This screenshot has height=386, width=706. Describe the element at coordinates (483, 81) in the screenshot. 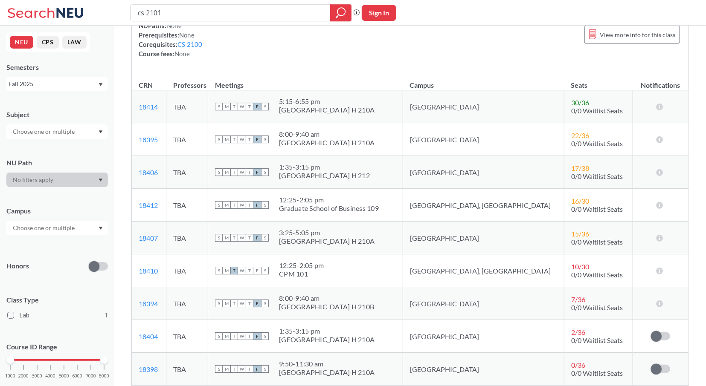

I see `th: Campus` at that location.